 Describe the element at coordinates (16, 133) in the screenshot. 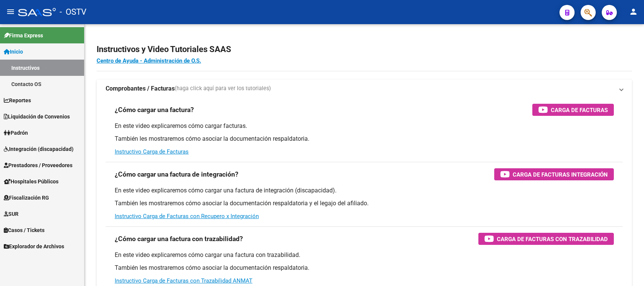

I see `span: Padrón` at that location.